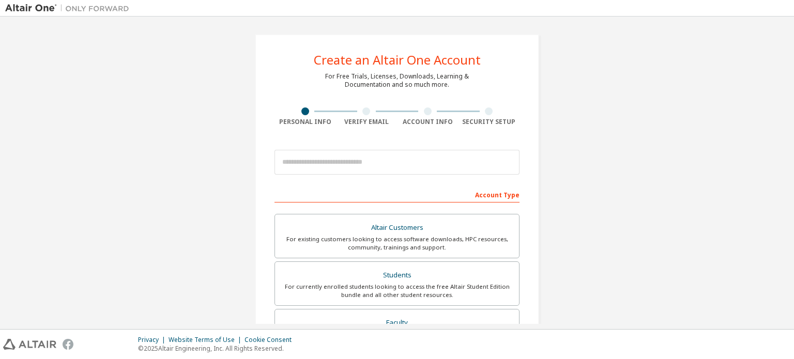  What do you see at coordinates (70, 8) in the screenshot?
I see `img: Altair One` at bounding box center [70, 8].